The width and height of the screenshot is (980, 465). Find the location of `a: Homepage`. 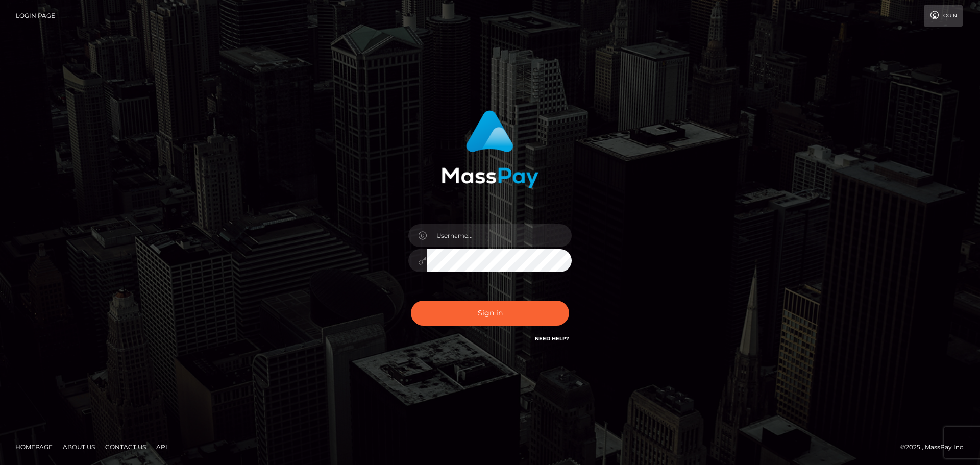

a: Homepage is located at coordinates (33, 447).